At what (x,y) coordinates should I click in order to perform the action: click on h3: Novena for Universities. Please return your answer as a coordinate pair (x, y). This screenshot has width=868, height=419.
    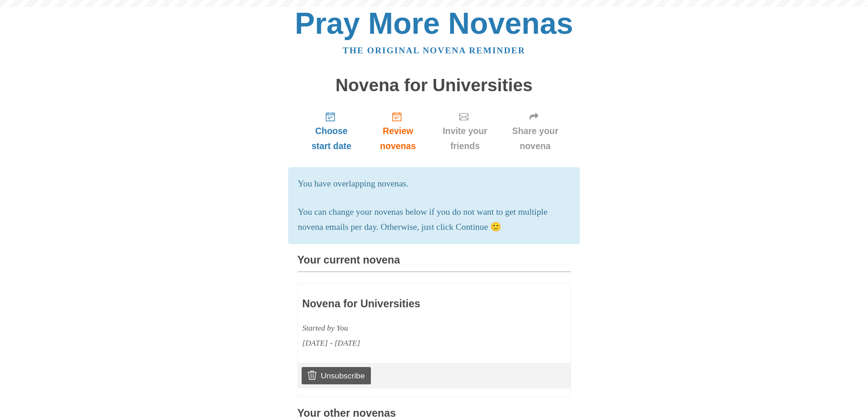
    Looking at the image, I should click on (408, 304).